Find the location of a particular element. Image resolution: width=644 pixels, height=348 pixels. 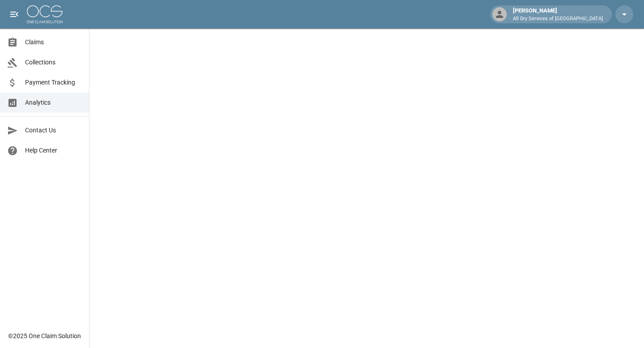

span: Payment Tracking is located at coordinates (53, 83).